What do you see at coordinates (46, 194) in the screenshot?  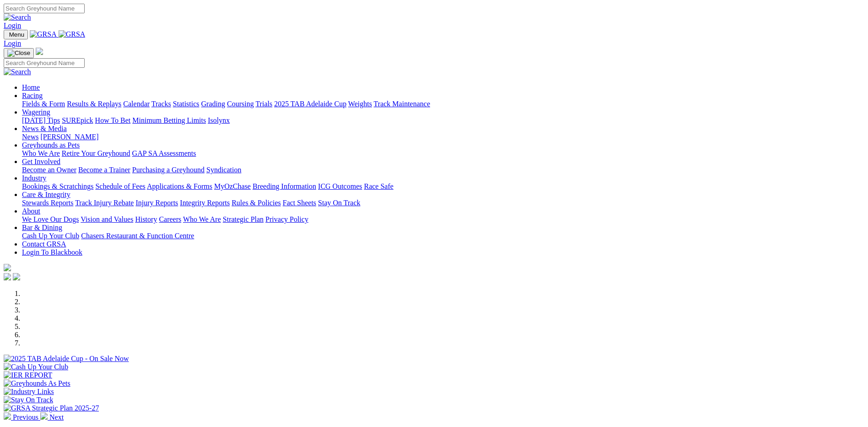 I see `a: Care & Integrity` at bounding box center [46, 194].